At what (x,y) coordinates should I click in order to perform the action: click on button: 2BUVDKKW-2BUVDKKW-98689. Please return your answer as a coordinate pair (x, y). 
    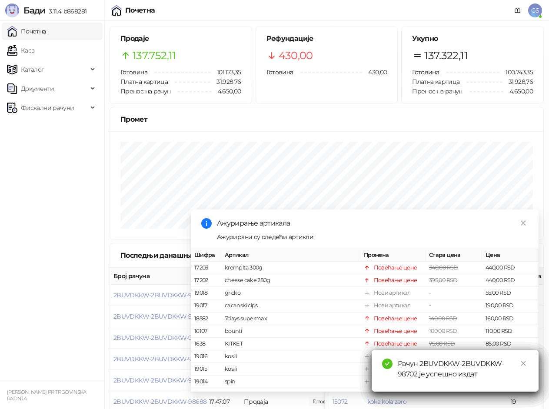
    Looking at the image, I should click on (160, 380).